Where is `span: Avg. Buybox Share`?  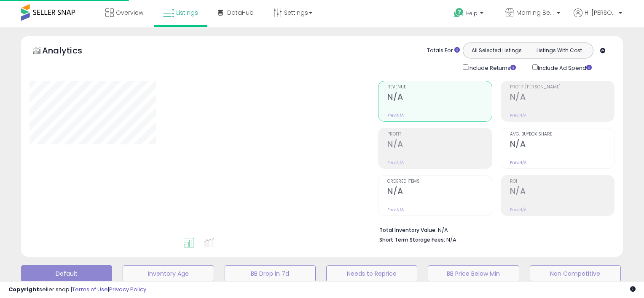
span: Avg. Buybox Share is located at coordinates (562, 134).